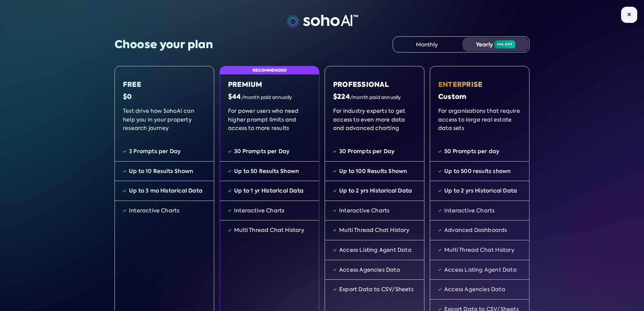 This screenshot has height=311, width=644. What do you see at coordinates (475, 230) in the screenshot?
I see `div: Advanced Dashboards` at bounding box center [475, 230].